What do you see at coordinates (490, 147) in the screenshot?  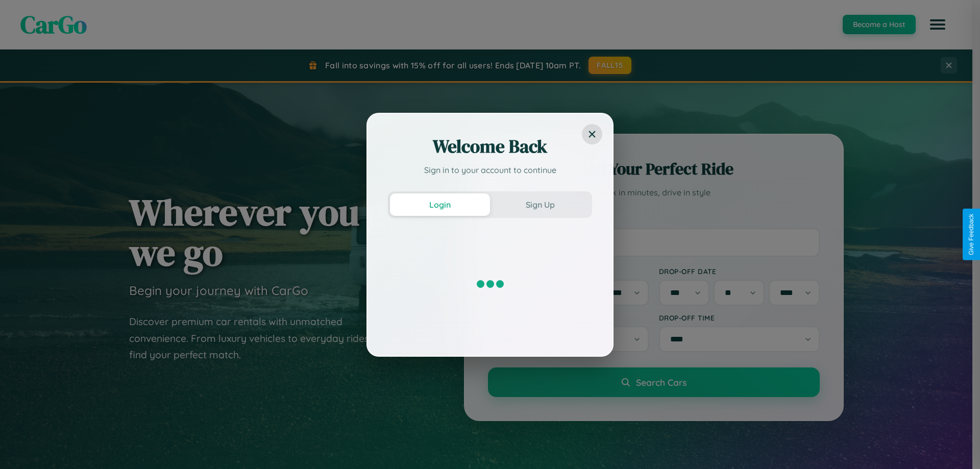 I see `h2: Welcome Back` at bounding box center [490, 147].